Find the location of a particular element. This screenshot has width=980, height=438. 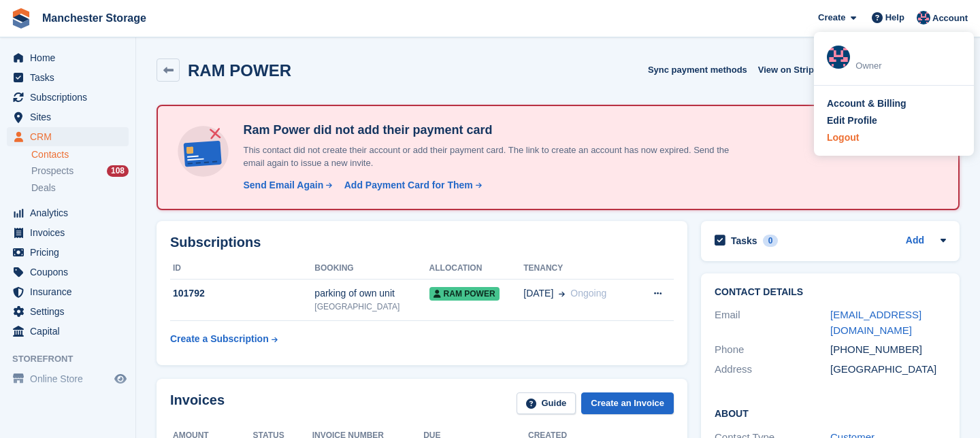

div: Account & Billing is located at coordinates (866, 104).